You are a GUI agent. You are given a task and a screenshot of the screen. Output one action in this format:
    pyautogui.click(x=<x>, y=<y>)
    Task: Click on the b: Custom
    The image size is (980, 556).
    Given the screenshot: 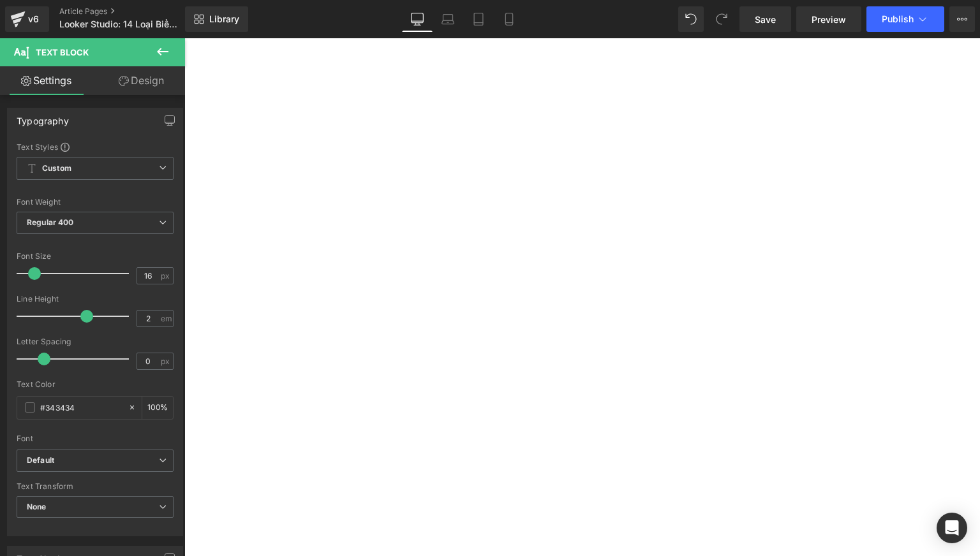 What is the action you would take?
    pyautogui.click(x=57, y=168)
    